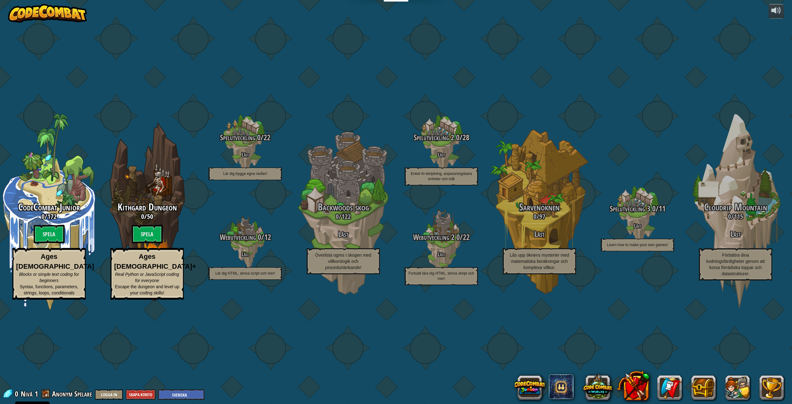 The image size is (792, 404). I want to click on span: 28, so click(466, 137).